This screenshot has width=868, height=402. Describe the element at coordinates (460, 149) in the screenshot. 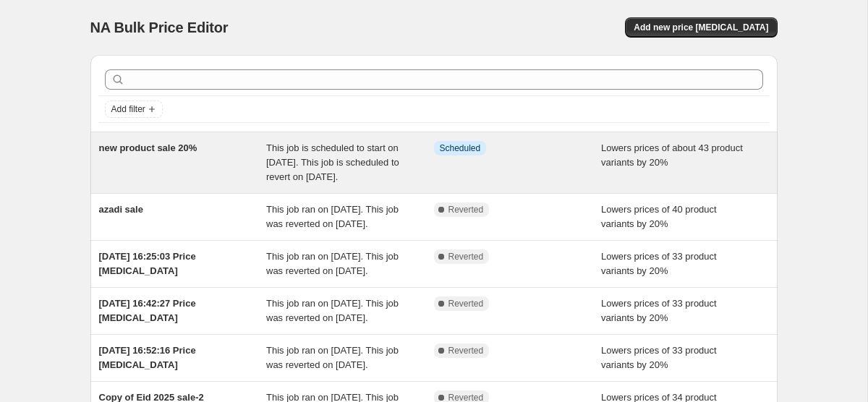

I see `span: Scheduled` at that location.